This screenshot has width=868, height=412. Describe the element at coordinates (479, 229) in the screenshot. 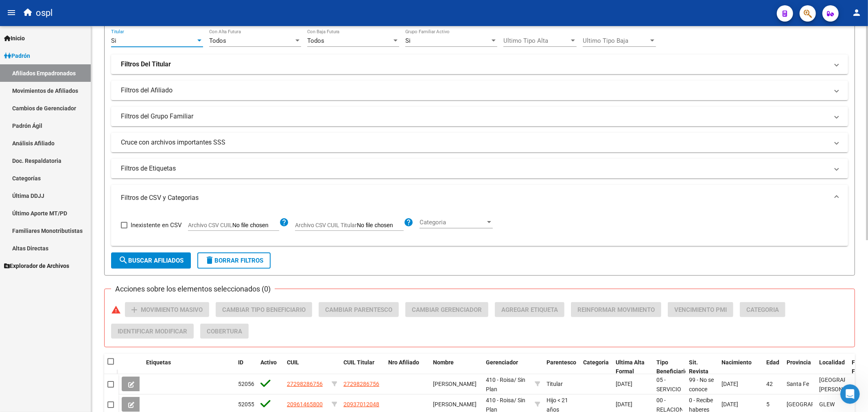

I see `div: Filtros de CSV y Categorias` at that location.